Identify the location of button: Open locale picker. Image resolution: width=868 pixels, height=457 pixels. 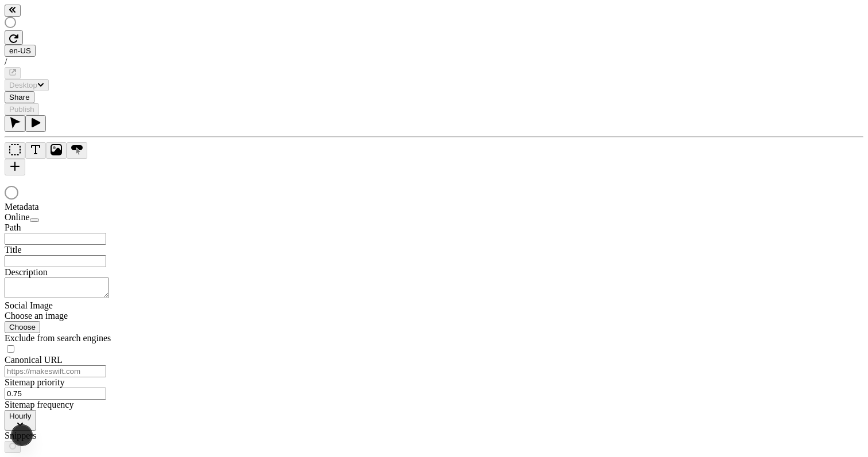
(20, 51).